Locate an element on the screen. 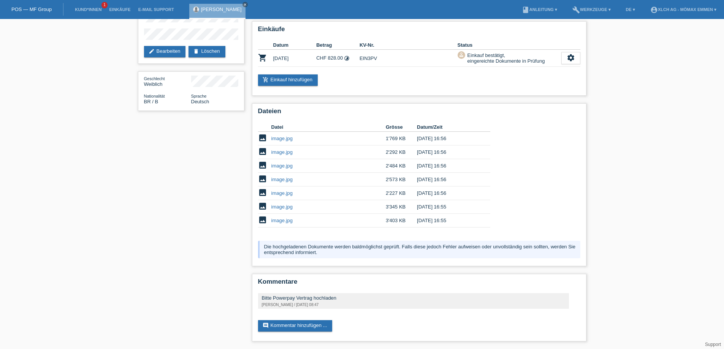 This screenshot has height=349, width=724. td: EIN3PV is located at coordinates (409, 58).